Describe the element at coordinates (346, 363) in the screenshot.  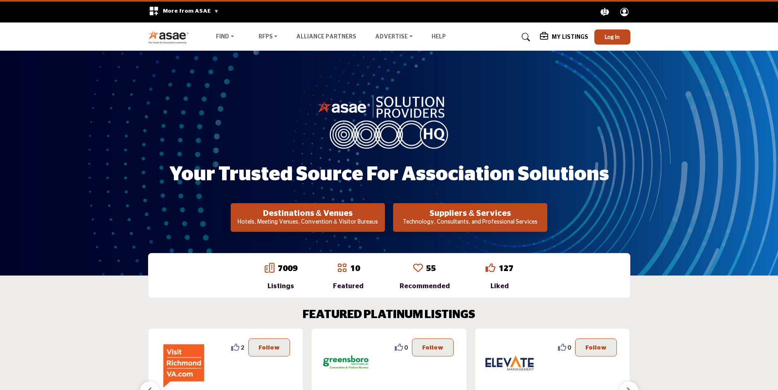
I see `img: Greensboro Area CVB` at that location.